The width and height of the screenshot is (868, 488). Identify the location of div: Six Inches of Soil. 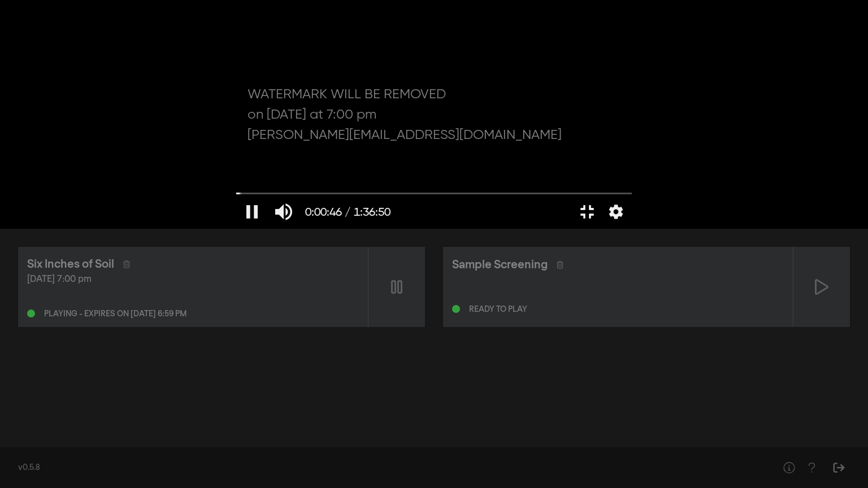
(71, 264).